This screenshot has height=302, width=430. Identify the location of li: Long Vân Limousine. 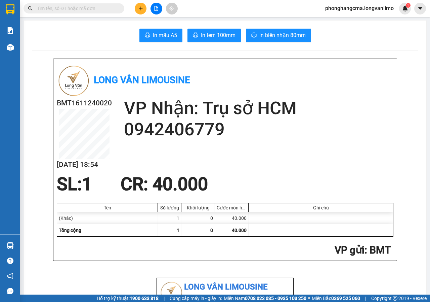
(225, 287).